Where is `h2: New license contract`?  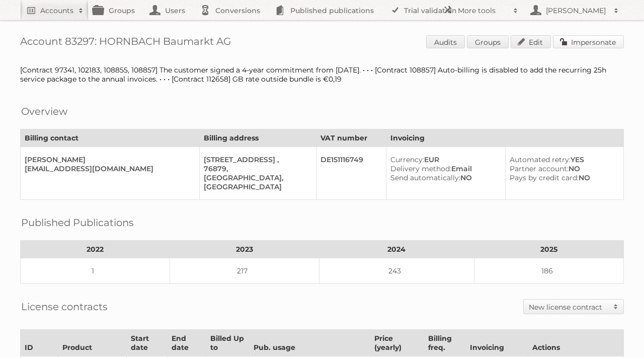
h2: New license contract is located at coordinates (569, 307).